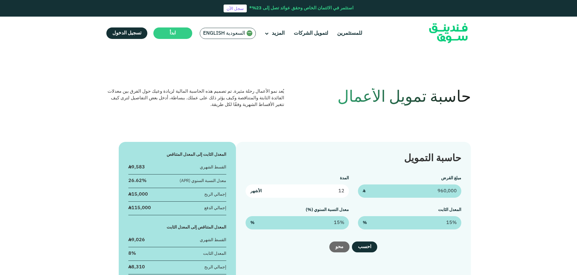 The height and width of the screenshot is (275, 577). Describe the element at coordinates (178, 227) in the screenshot. I see `div: المعدل المتناقص إلى المعدل الثابت` at that location.